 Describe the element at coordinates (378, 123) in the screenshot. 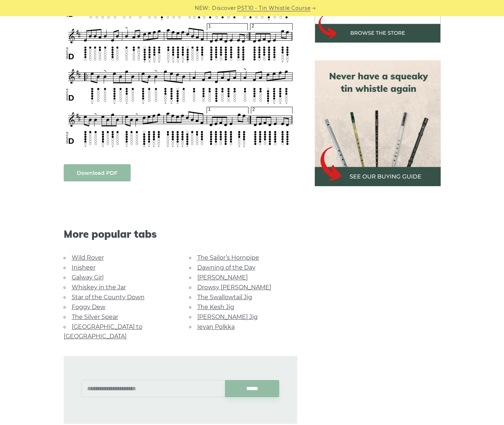

I see `img: tin whistle buying guide` at that location.